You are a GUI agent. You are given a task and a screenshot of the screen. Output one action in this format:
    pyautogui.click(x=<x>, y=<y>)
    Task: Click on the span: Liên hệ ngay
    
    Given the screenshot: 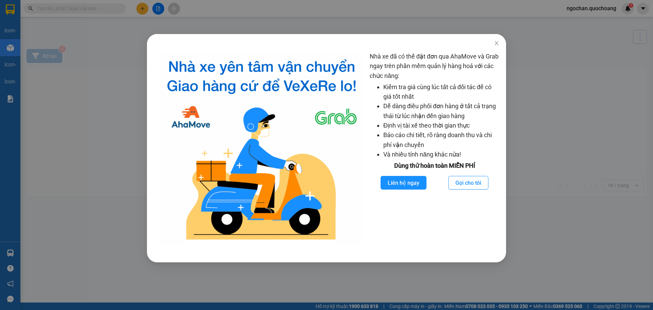 What is the action you would take?
    pyautogui.click(x=403, y=183)
    